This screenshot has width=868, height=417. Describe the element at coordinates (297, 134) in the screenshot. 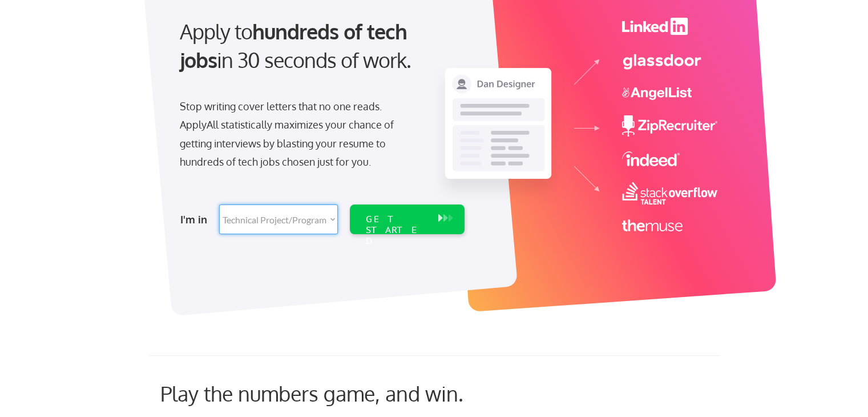

I see `div: Stop writing cover letters that no one reads. ApplyAll statistically maximizes your chance of get...` at that location.